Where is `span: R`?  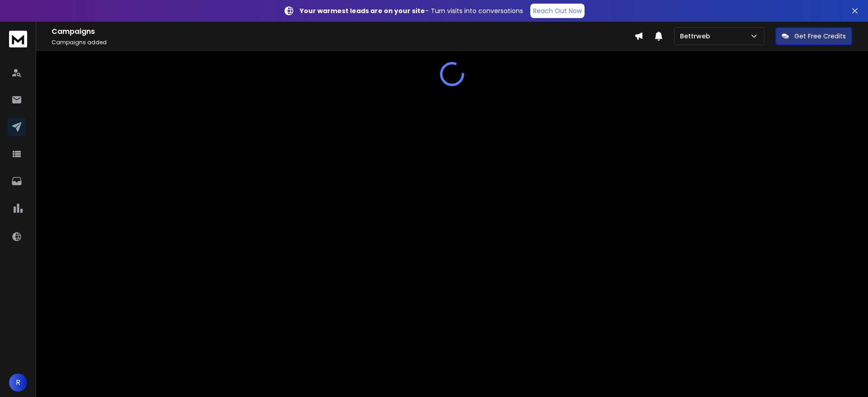
span: R is located at coordinates (18, 382).